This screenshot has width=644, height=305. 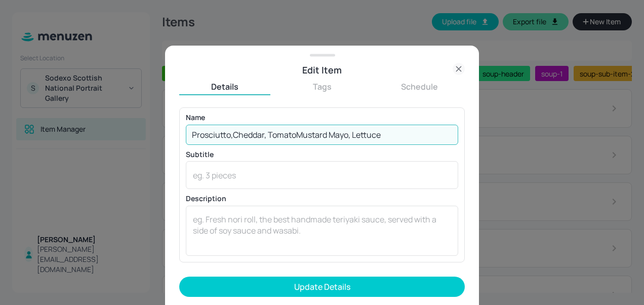 I want to click on p: Description, so click(x=322, y=198).